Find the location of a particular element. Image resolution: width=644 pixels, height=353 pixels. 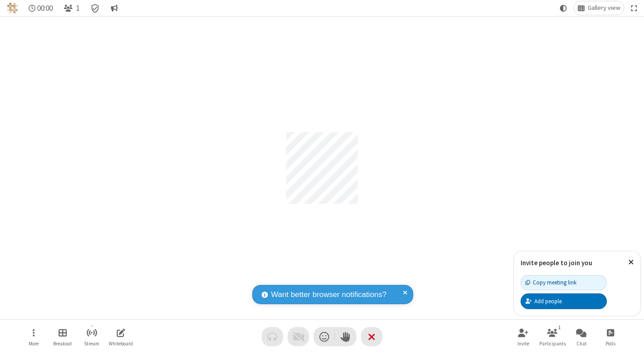

span: 00:00 is located at coordinates (45, 8).